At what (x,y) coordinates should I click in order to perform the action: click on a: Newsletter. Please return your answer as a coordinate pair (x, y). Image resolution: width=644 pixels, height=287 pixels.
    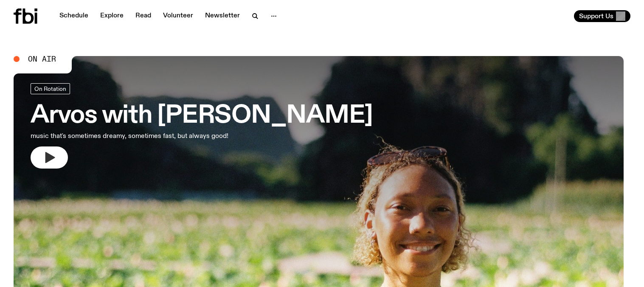
    Looking at the image, I should click on (222, 16).